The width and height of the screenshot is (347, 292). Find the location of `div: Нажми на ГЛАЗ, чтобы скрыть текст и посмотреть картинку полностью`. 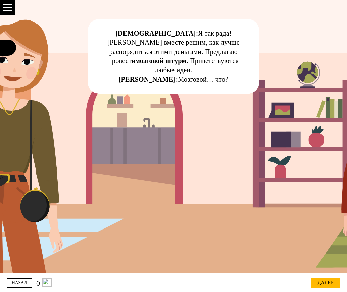

div: Нажми на ГЛАЗ, чтобы скрыть текст и посмотреть картинку полностью is located at coordinates (250, 28).